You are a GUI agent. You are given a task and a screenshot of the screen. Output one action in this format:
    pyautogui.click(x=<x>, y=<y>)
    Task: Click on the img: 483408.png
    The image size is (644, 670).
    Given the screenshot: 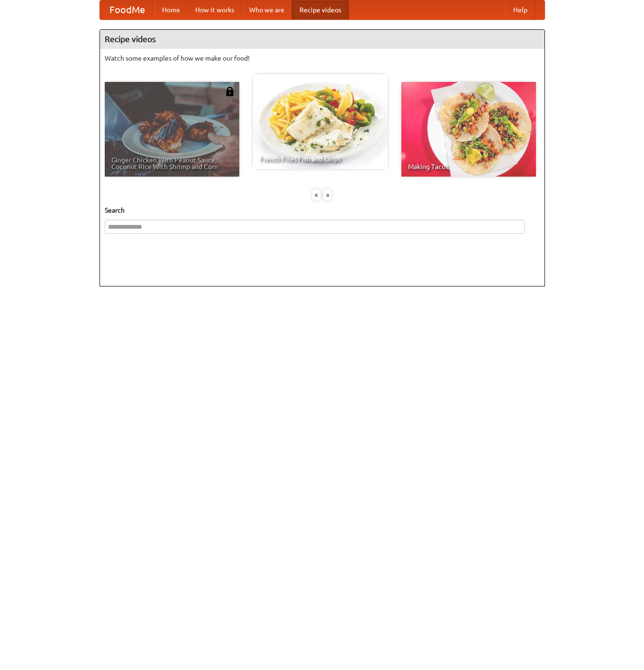 What is the action you would take?
    pyautogui.click(x=230, y=92)
    